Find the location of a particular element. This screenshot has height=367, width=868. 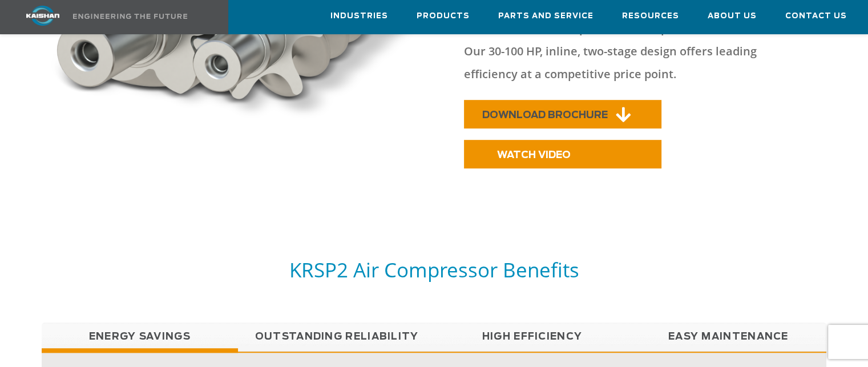

span: Products is located at coordinates (443, 16).